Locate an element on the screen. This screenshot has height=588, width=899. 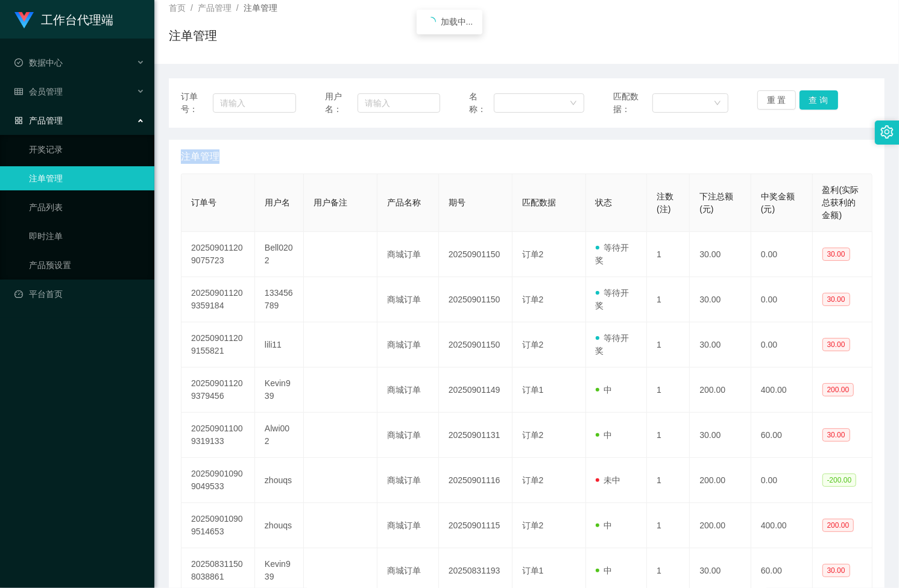
span: 首页 is located at coordinates (178, 8).